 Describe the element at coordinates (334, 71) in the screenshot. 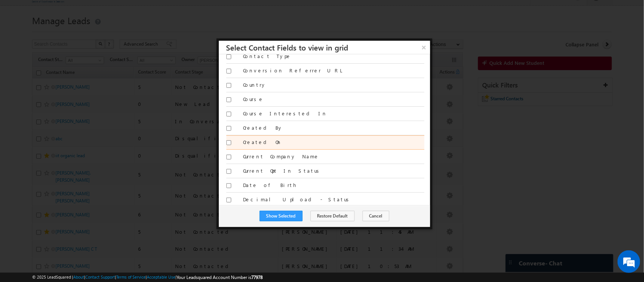

I see `label: Conversion Referrer URL` at that location.